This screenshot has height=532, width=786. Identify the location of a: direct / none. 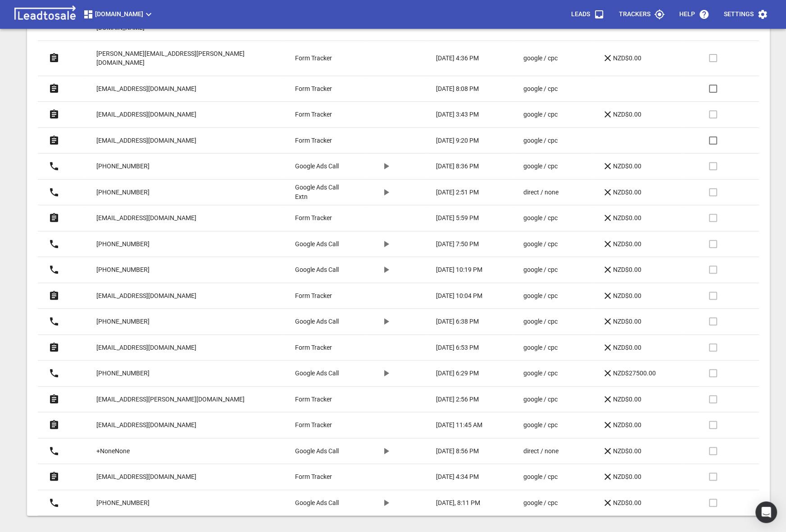
(544, 192).